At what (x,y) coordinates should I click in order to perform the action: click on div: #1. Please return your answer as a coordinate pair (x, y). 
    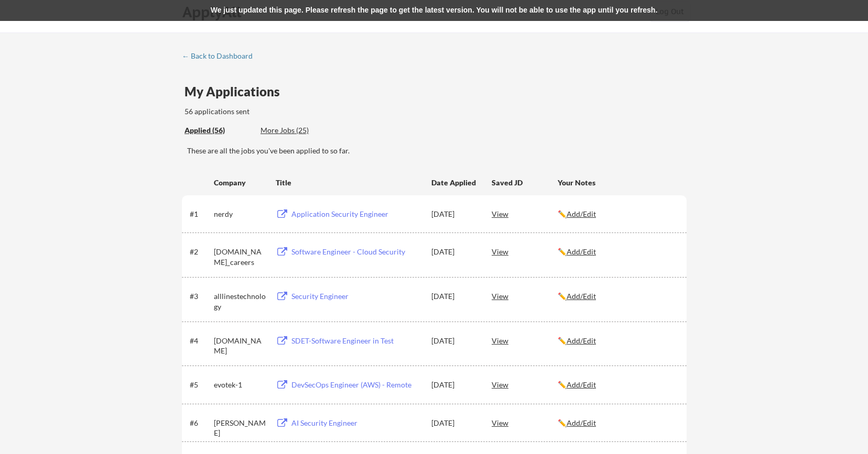
    Looking at the image, I should click on (200, 214).